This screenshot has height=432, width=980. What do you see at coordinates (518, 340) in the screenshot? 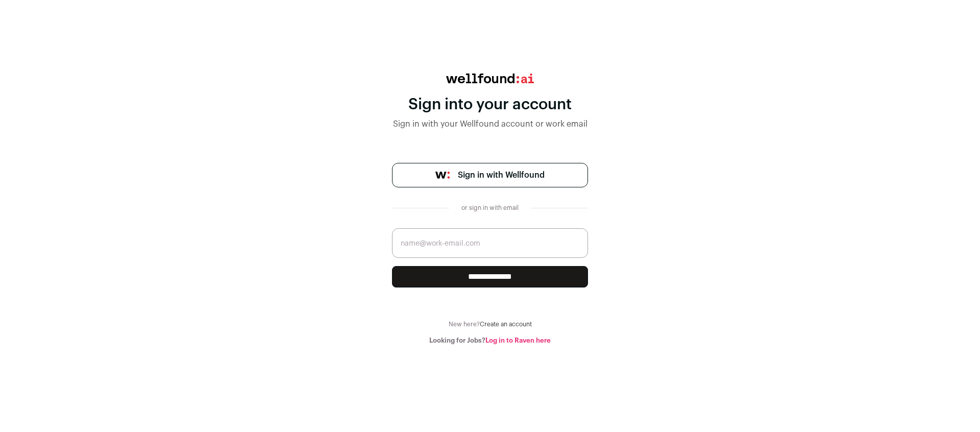
I see `a: Log in to Raven here` at bounding box center [518, 340].